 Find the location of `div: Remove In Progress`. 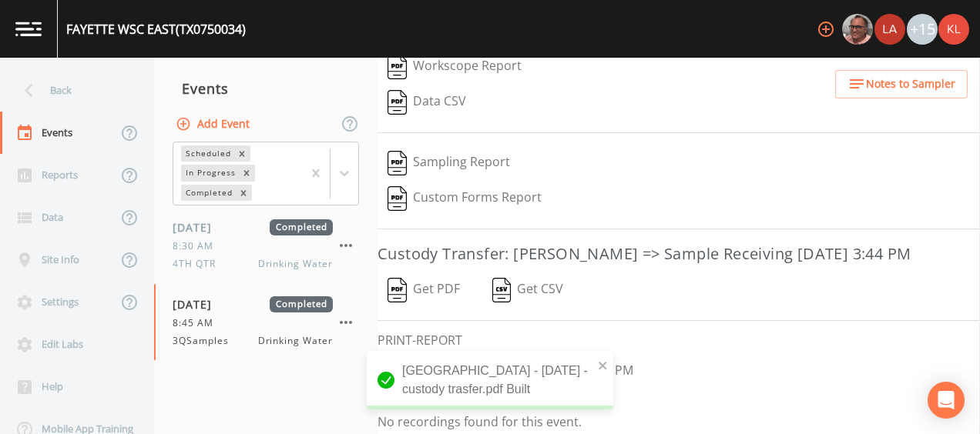

div: Remove In Progress is located at coordinates (247, 173).